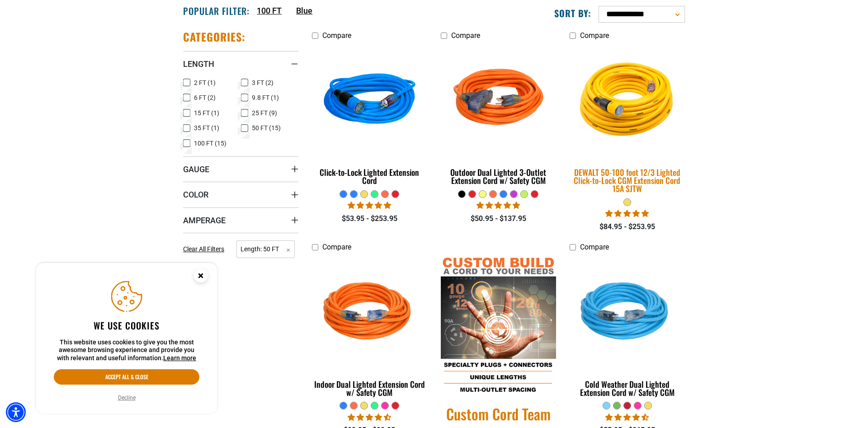  Describe the element at coordinates (180, 358) in the screenshot. I see `a: This website uses cookies to give you the most awesome browsing experience and provide you with r...` at that location.